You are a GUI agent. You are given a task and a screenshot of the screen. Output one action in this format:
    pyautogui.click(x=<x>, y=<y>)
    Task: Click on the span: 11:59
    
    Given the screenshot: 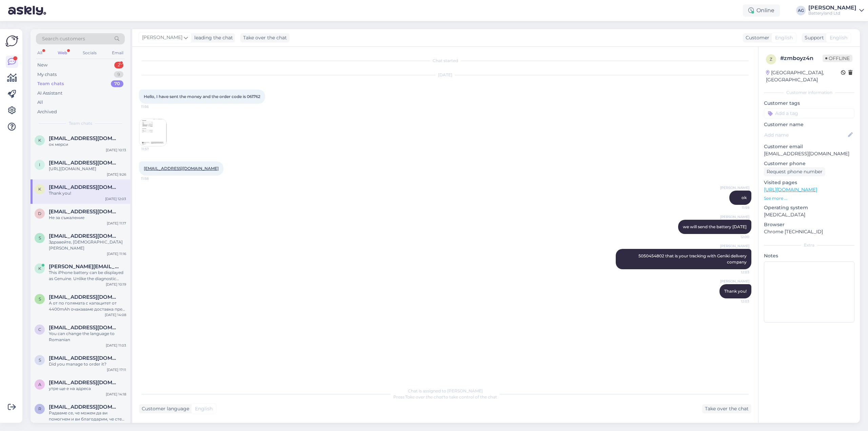 What is the action you would take?
    pyautogui.click(x=736, y=208)
    